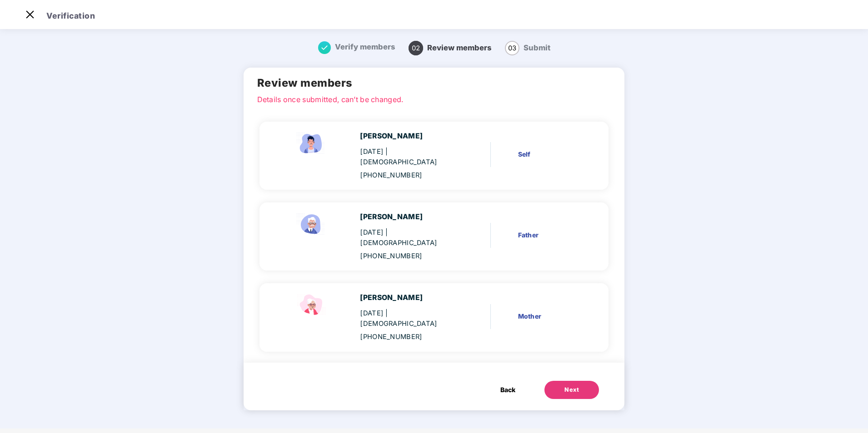 This screenshot has width=868, height=433. What do you see at coordinates (434, 98) in the screenshot?
I see `p: Details once submitted, can’t be changed.` at bounding box center [434, 98].